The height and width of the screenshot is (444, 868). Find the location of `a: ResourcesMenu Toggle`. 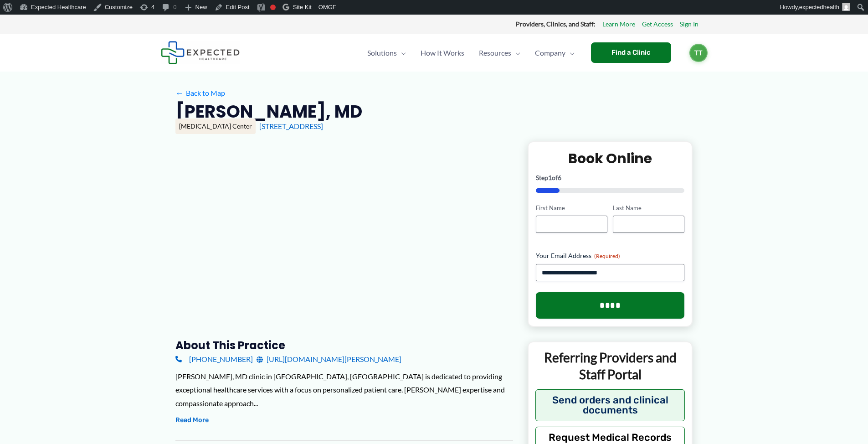

a: ResourcesMenu Toggle is located at coordinates (500, 53).